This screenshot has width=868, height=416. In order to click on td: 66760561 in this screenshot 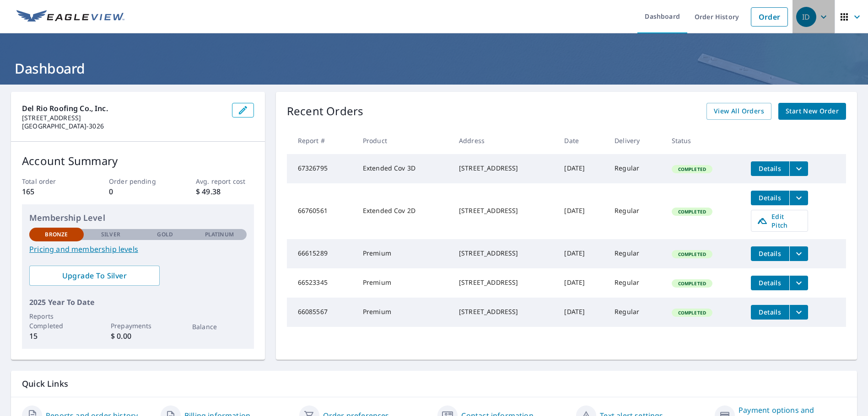, I will do `click(321, 211)`.